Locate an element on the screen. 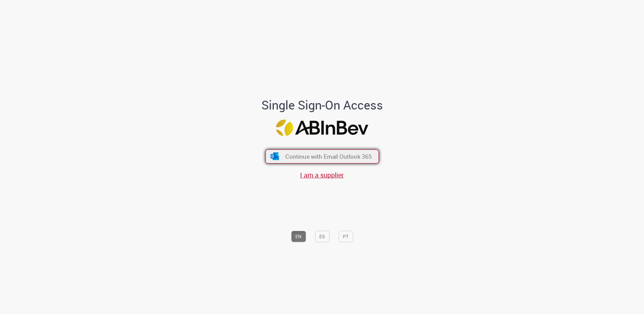 Image resolution: width=644 pixels, height=314 pixels. img: Logo ABInBev is located at coordinates (322, 128).